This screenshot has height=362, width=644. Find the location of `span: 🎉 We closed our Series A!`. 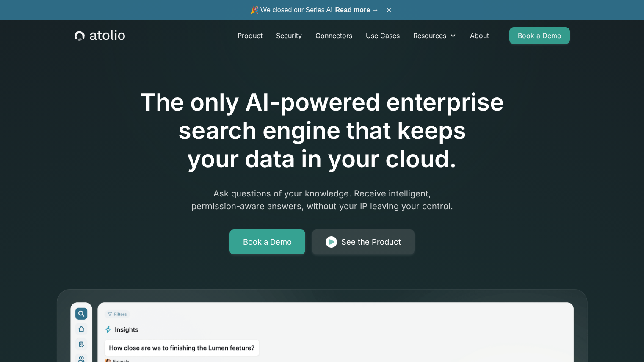

span: 🎉 We closed our Series A! is located at coordinates (315, 10).